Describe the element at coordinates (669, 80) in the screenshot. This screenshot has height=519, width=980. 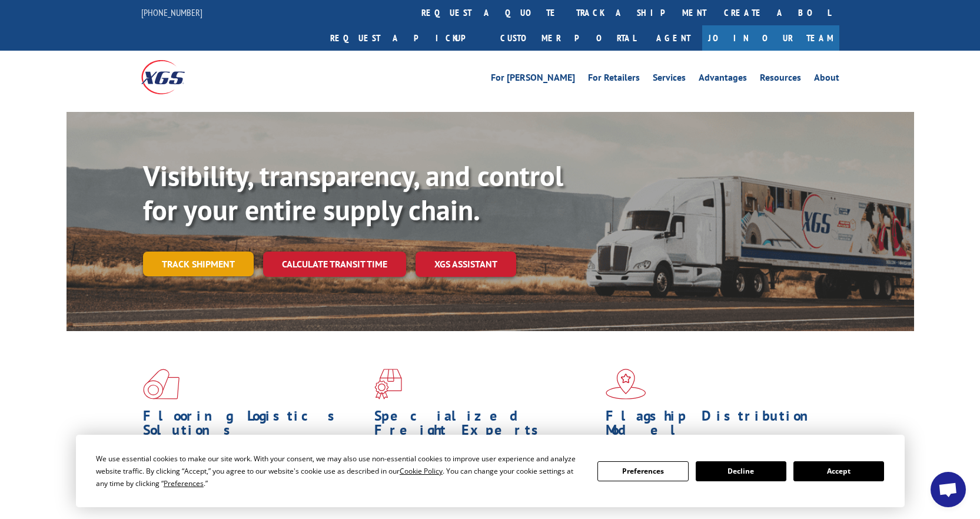
I see `a: Services` at that location.